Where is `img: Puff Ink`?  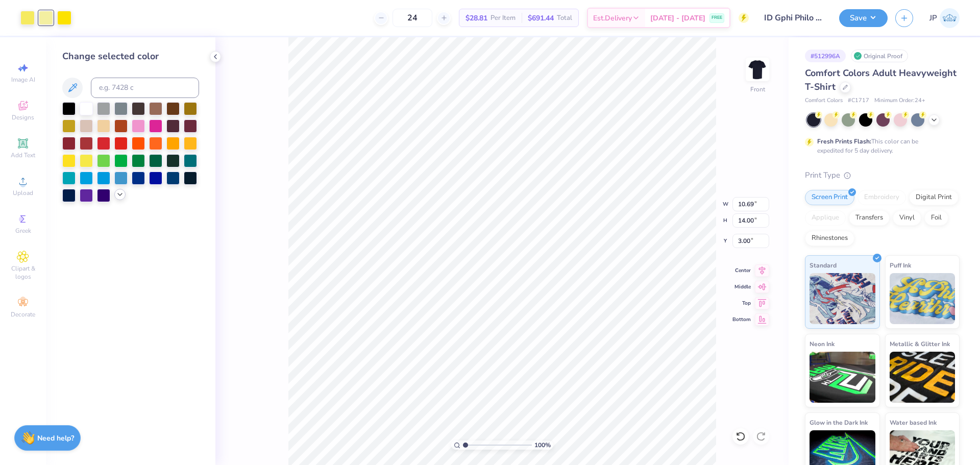 img: Puff Ink is located at coordinates (922, 298).